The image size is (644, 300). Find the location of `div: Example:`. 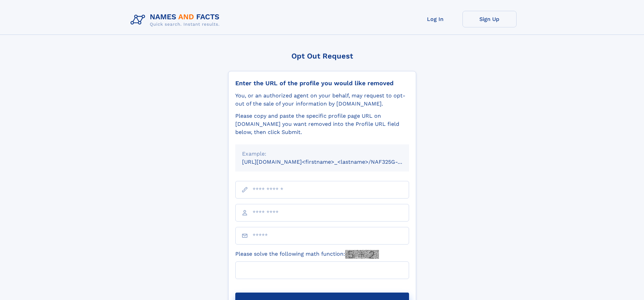

div: Example: is located at coordinates (322, 154).